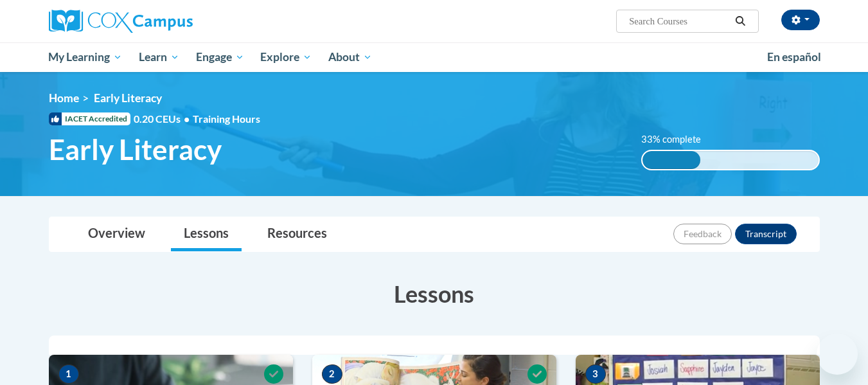  Describe the element at coordinates (703, 234) in the screenshot. I see `button: Feedback` at that location.